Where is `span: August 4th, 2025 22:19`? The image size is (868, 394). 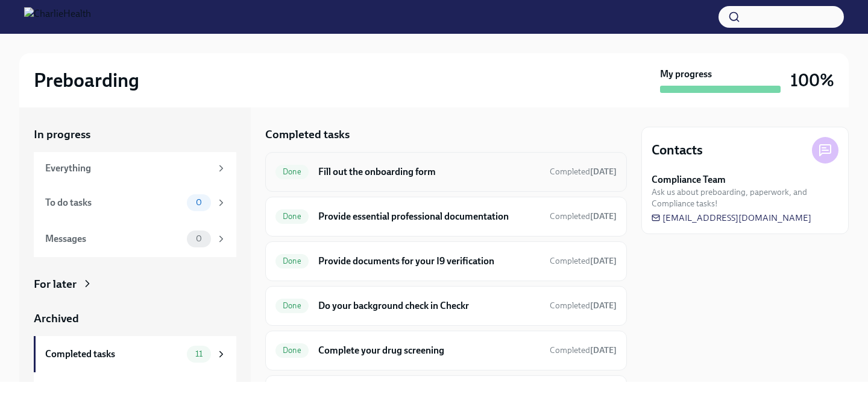
span: August 4th, 2025 22:19 is located at coordinates (583, 171).